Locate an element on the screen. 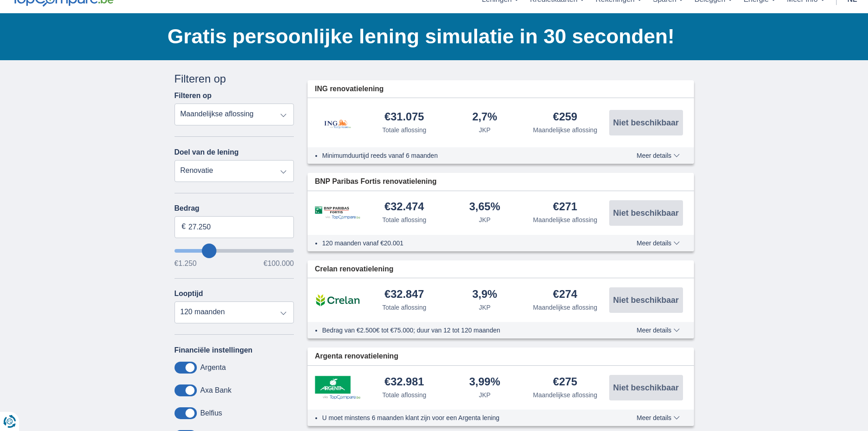 Image resolution: width=868 pixels, height=431 pixels. div: €259 is located at coordinates (565, 117).